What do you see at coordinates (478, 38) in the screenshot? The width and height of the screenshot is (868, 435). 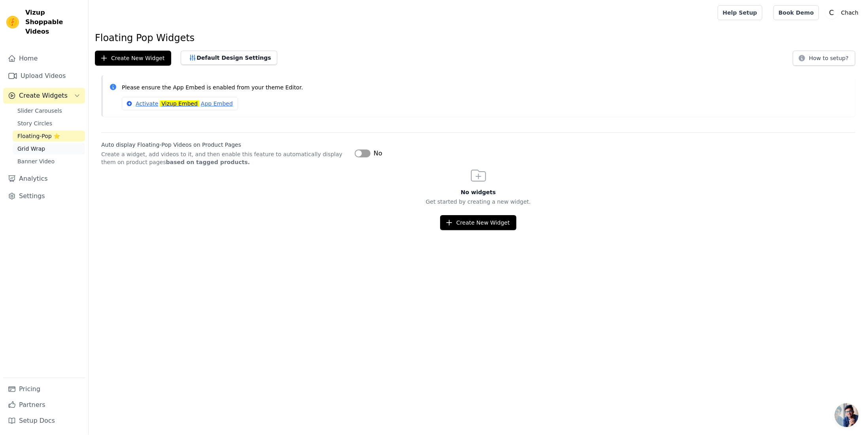 I see `h1: Floating Pop Widgets` at bounding box center [478, 38].